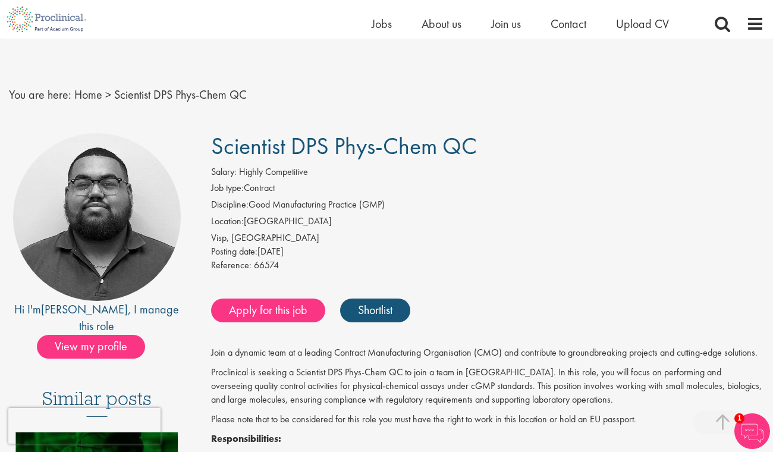 Image resolution: width=773 pixels, height=452 pixels. Describe the element at coordinates (382, 24) in the screenshot. I see `a: Jobs` at that location.